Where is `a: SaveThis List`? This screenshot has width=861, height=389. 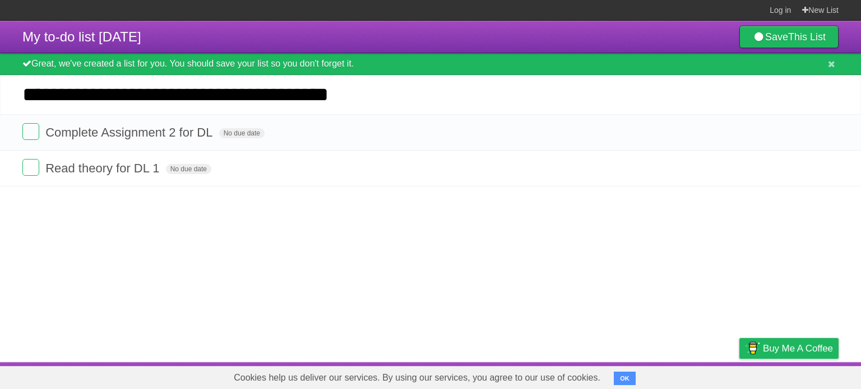 a: SaveThis List is located at coordinates (788, 37).